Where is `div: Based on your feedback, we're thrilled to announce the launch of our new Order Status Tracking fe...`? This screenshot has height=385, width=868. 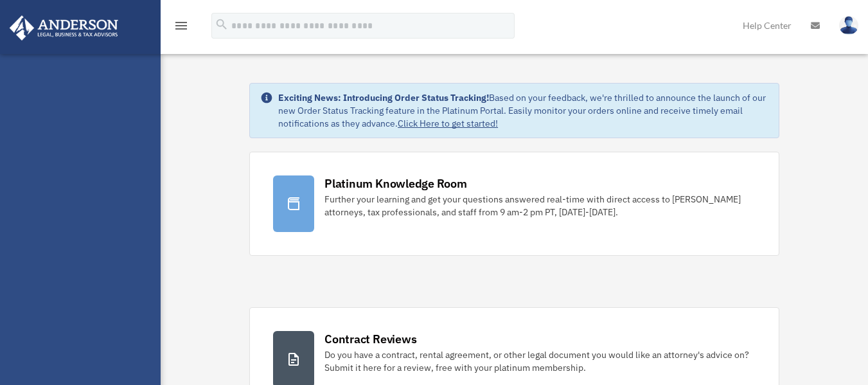
div: Based on your feedback, we're thrilled to announce the launch of our new Order Status Tracking fe... is located at coordinates (523, 111).